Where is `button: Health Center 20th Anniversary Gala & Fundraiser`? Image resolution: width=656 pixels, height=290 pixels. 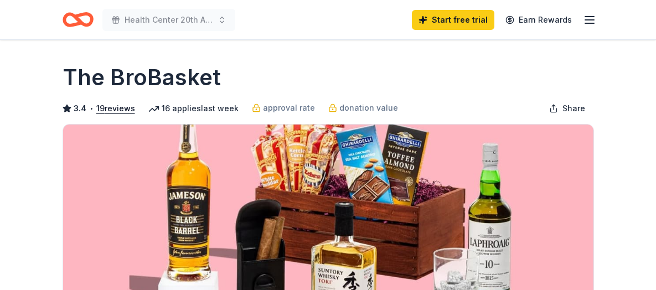 button: Health Center 20th Anniversary Gala & Fundraiser is located at coordinates (169, 20).